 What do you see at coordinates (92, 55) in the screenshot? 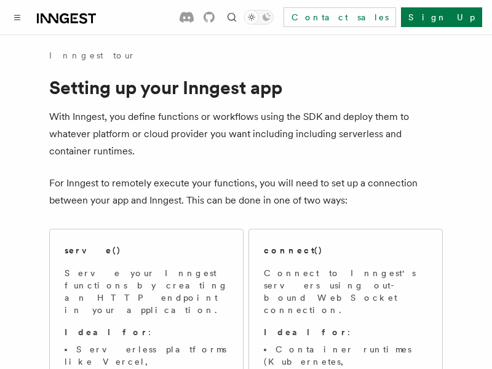
I see `a: Inngest tour` at bounding box center [92, 55].